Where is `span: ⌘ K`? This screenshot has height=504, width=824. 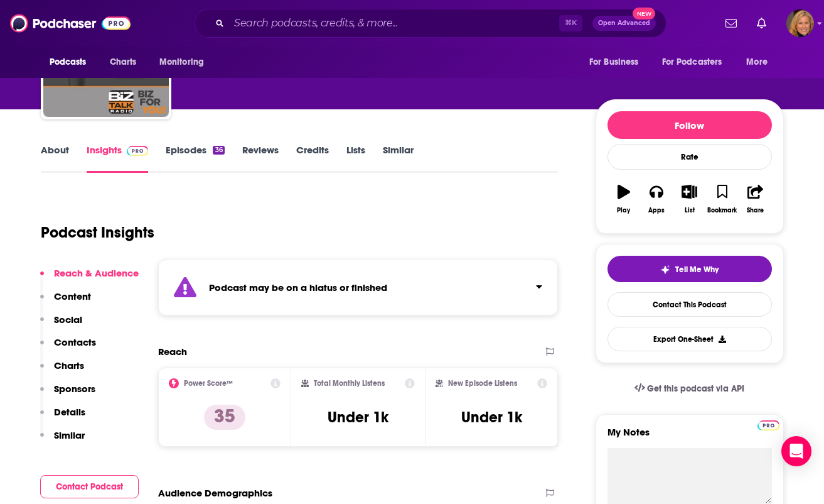
span: ⌘ K is located at coordinates (571, 23).